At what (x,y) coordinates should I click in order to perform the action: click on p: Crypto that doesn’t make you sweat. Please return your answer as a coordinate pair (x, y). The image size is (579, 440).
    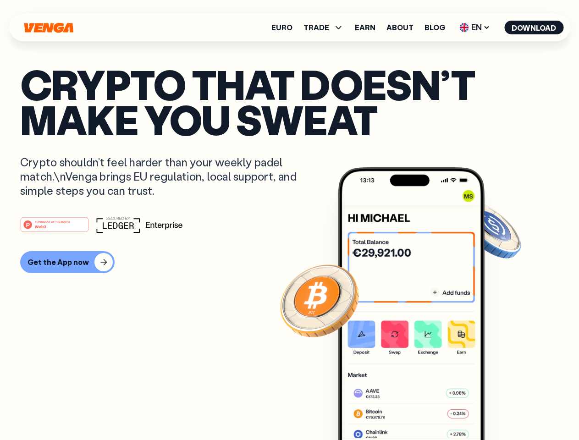
    Looking at the image, I should click on (289, 101).